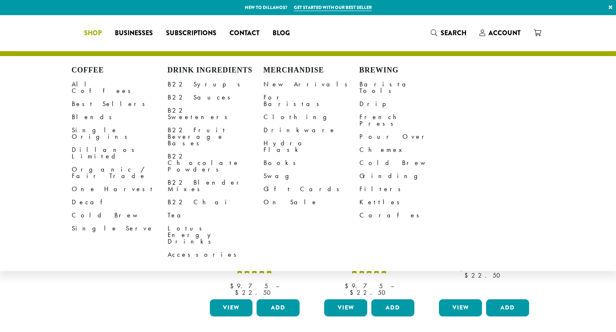 Image resolution: width=616 pixels, height=332 pixels. What do you see at coordinates (216, 216) in the screenshot?
I see `a: Tea` at bounding box center [216, 216].